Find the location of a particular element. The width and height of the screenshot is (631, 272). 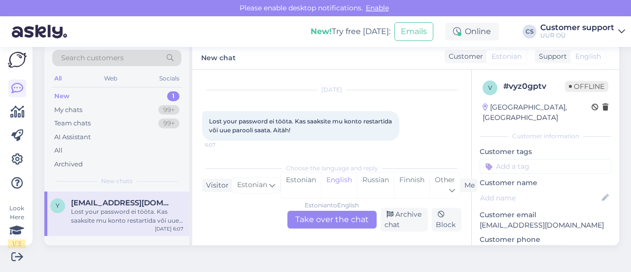

div: My chats is located at coordinates (68, 110).